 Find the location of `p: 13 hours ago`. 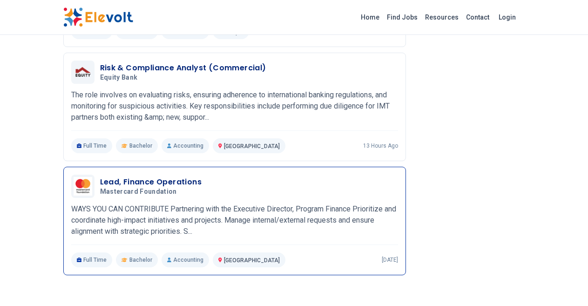

p: 13 hours ago is located at coordinates (380, 146).